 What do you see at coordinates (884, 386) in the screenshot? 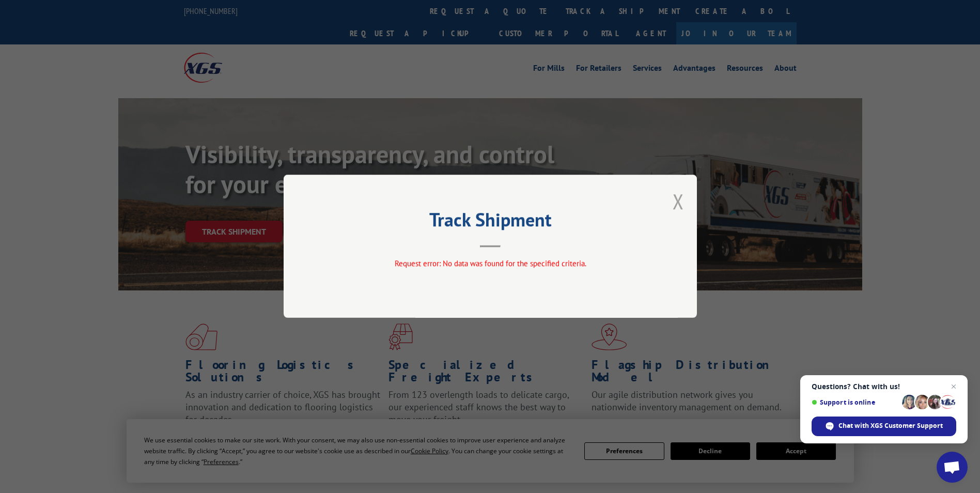
I see `span: Questions? Chat with us!` at bounding box center [884, 386].